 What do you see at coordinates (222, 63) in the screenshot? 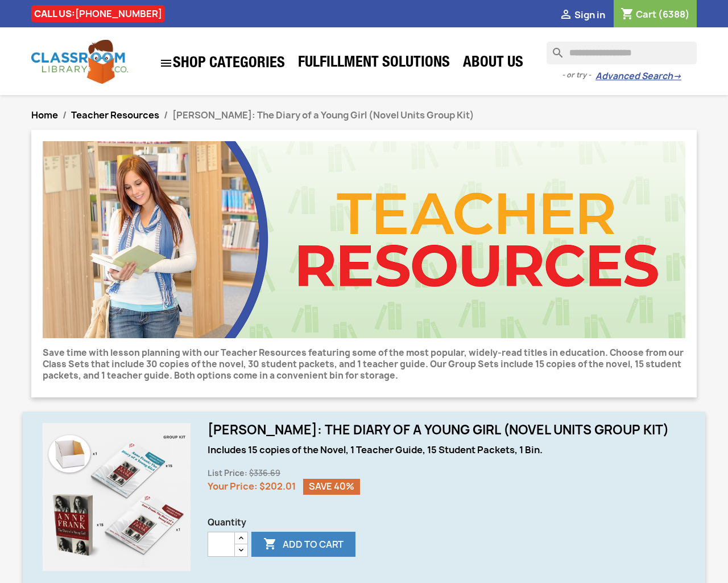
I see `a: SHOP CATEGORIES` at bounding box center [222, 63].